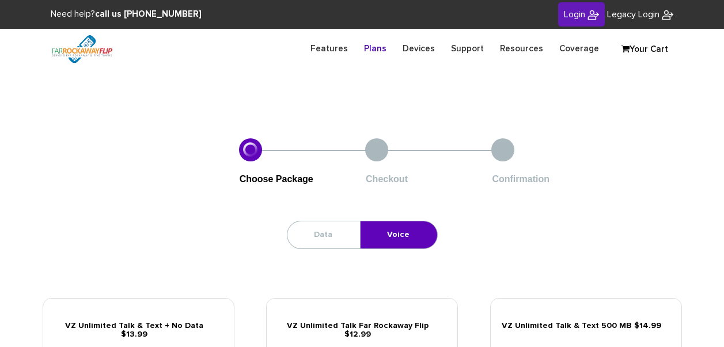 The height and width of the screenshot is (347, 724). What do you see at coordinates (375, 48) in the screenshot?
I see `a: Plans` at bounding box center [375, 48].